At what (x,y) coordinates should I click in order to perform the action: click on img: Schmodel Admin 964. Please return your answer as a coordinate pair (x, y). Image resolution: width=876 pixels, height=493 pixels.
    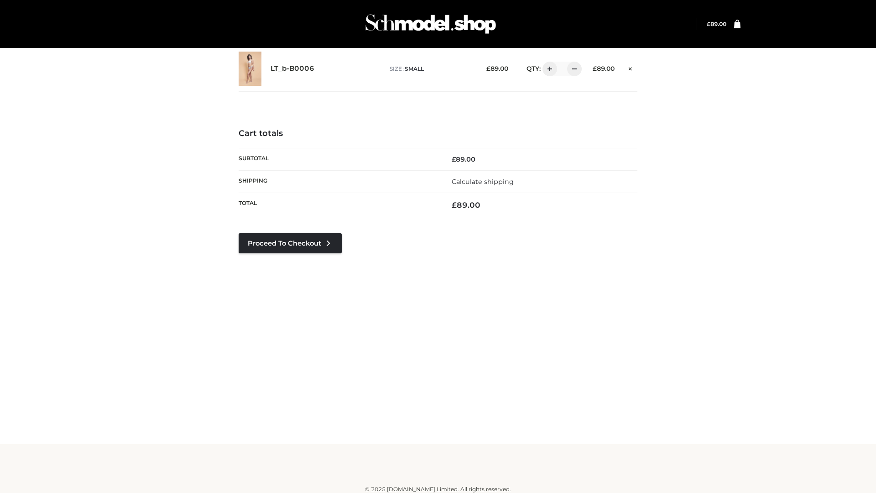
    Looking at the image, I should click on (431, 24).